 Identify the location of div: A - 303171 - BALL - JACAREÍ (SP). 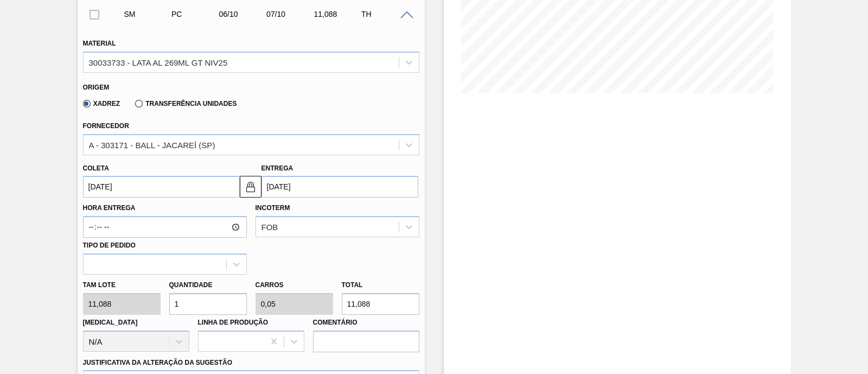
(152, 145).